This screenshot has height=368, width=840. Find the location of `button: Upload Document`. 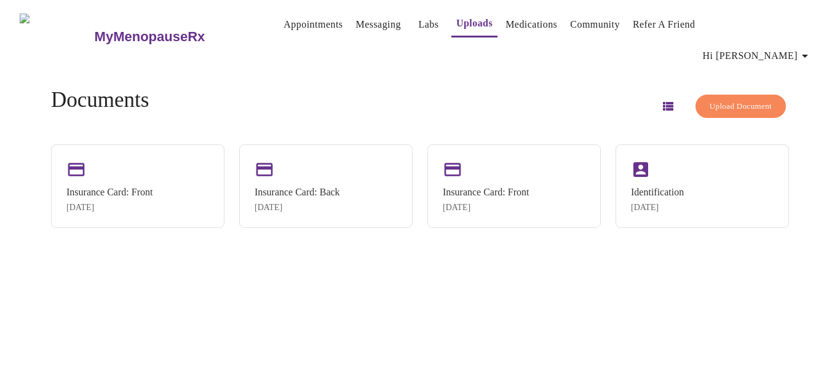

button: Upload Document is located at coordinates (740, 106).